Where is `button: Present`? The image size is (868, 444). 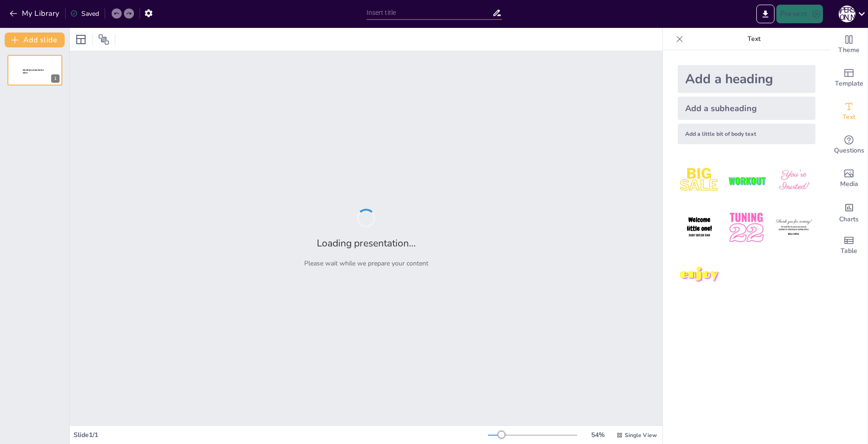 button: Present is located at coordinates (800, 14).